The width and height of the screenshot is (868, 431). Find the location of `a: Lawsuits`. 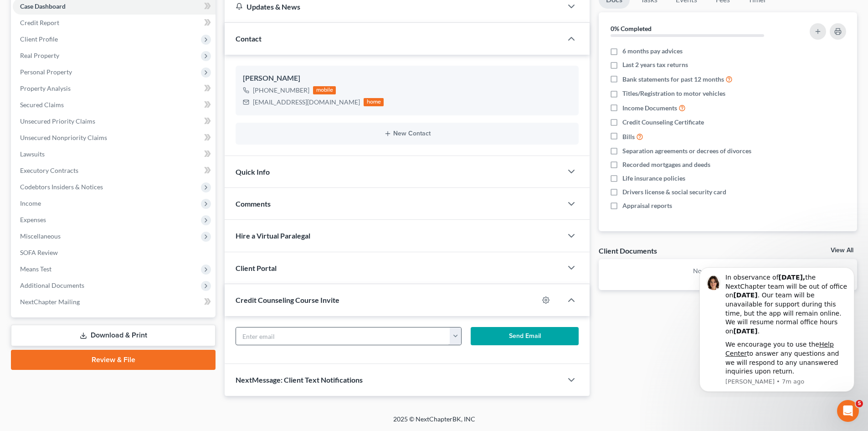

a: Lawsuits is located at coordinates (114, 154).